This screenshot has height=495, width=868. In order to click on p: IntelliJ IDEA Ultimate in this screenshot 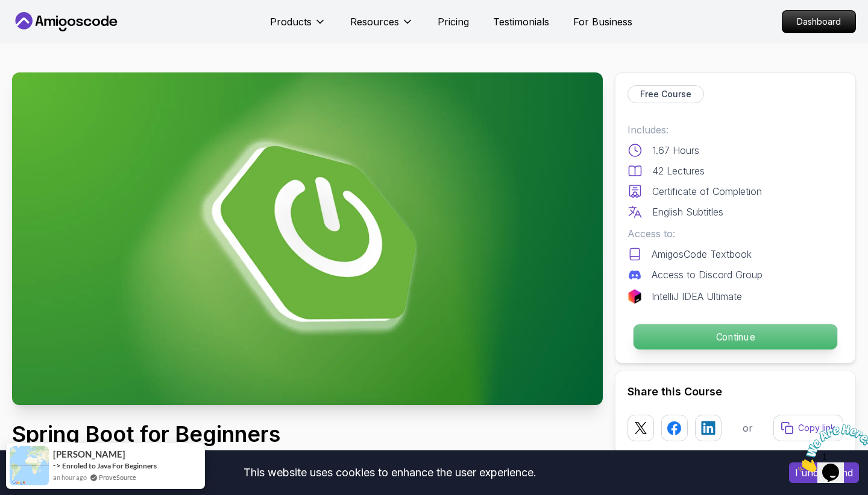, I will do `click(697, 296)`.